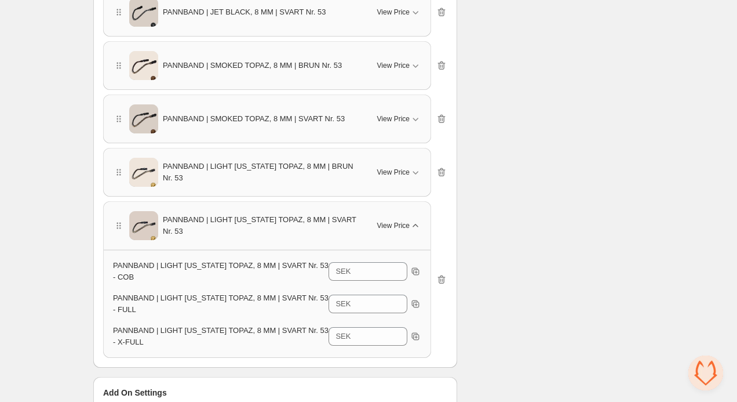 The image size is (737, 402). Describe the element at coordinates (144, 119) in the screenshot. I see `img: PANNBAND | SMOKED TOPAZ, 8 MM | SVART Nr. 53` at that location.